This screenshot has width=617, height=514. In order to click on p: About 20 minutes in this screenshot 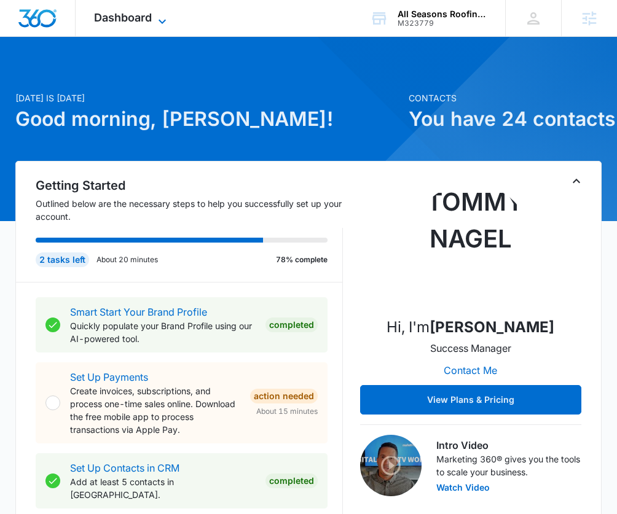, I will do `click(127, 260)`.